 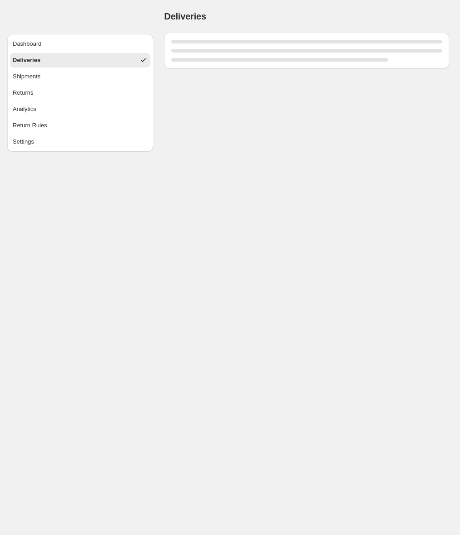 What do you see at coordinates (80, 126) in the screenshot?
I see `button: Return Rules` at bounding box center [80, 126].